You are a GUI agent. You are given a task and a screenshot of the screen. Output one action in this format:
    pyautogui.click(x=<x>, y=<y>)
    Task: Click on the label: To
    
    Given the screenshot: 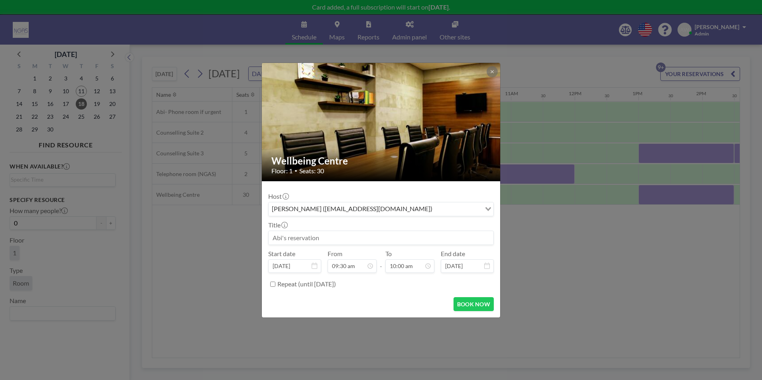 What is the action you would take?
    pyautogui.click(x=389, y=254)
    